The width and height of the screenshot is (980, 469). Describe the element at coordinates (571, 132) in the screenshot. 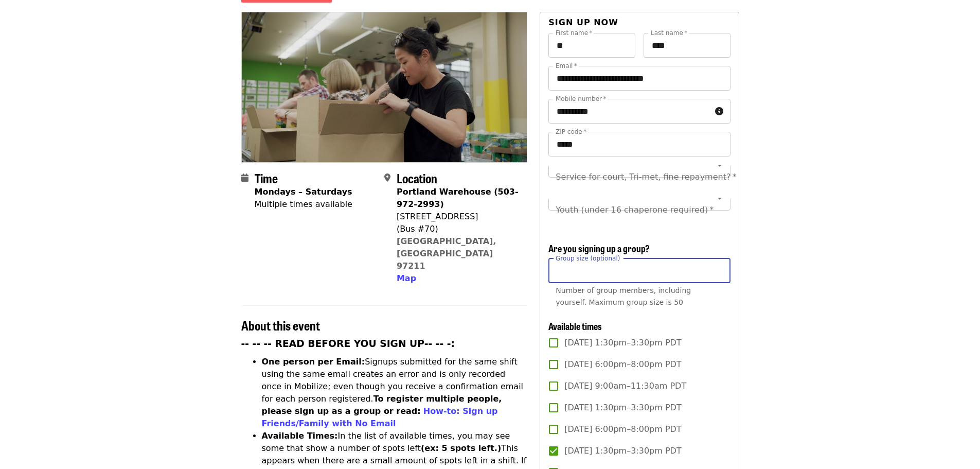

I see `label: ZIP code` at that location.